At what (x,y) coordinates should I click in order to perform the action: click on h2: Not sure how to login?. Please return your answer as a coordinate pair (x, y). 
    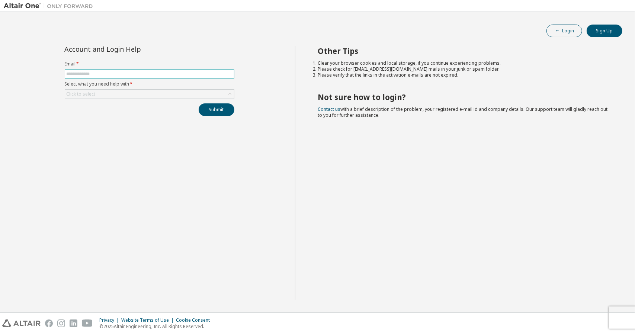
    Looking at the image, I should click on (463, 97).